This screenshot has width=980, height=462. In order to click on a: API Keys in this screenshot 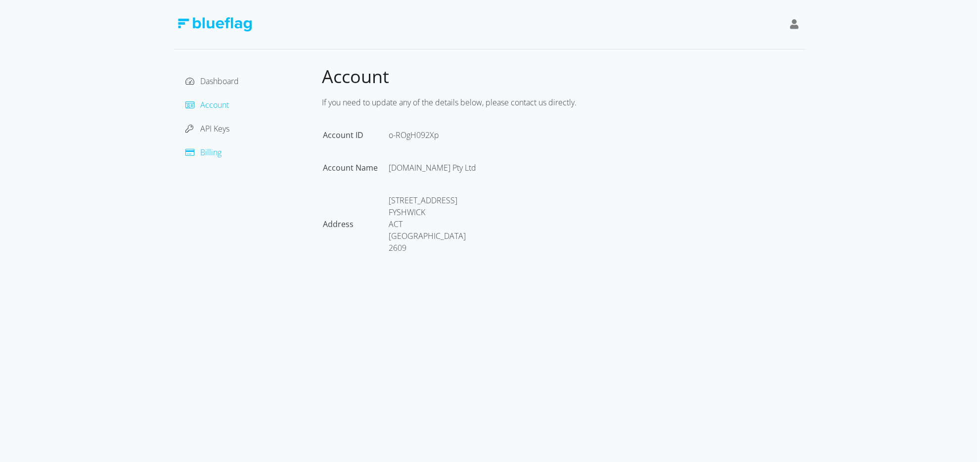, I will do `click(207, 128)`.